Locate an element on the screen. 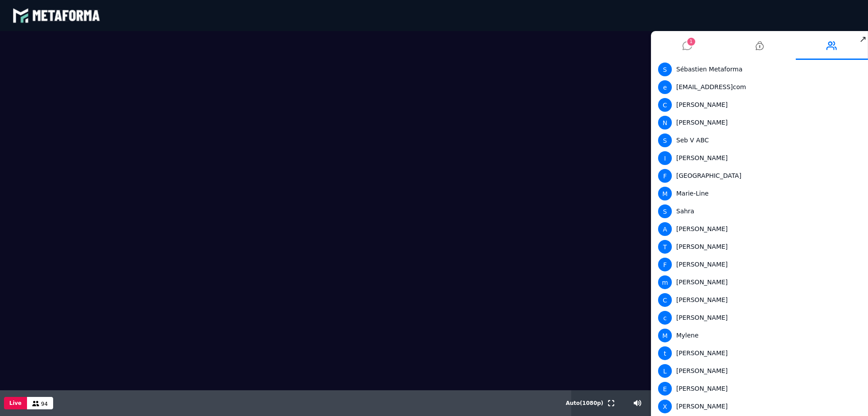 The width and height of the screenshot is (868, 416). span: Auto ( 1080 p) is located at coordinates (585, 403).